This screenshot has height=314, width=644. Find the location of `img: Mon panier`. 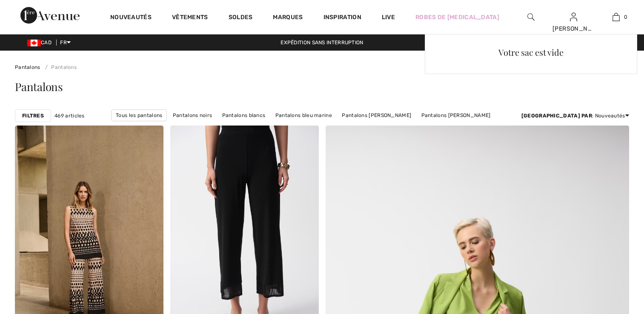

img: Mon panier is located at coordinates (616, 17).